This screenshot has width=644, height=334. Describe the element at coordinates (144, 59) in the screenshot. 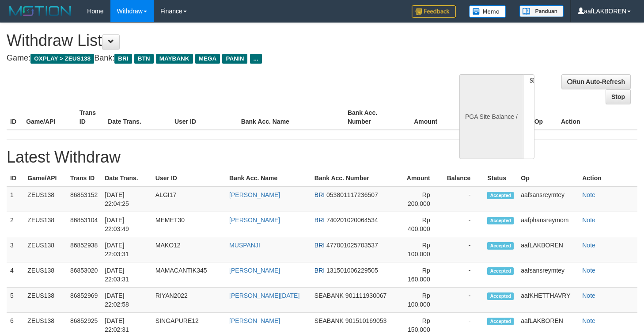

I see `span: BTN` at that location.